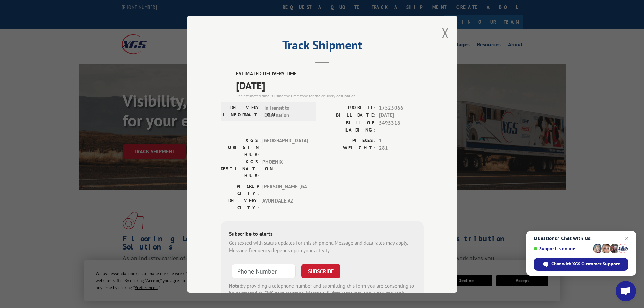 The height and width of the screenshot is (308, 644). What do you see at coordinates (322, 294) in the screenshot?
I see `div: by providing a telephone number and submitting this form you are consenting to be contacted by SM...` at bounding box center [322, 294].